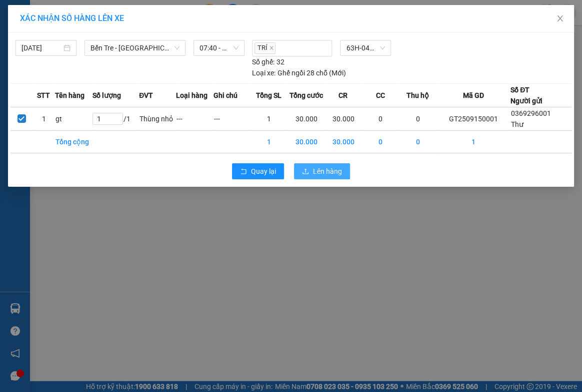  I want to click on div: 32, so click(268, 62).